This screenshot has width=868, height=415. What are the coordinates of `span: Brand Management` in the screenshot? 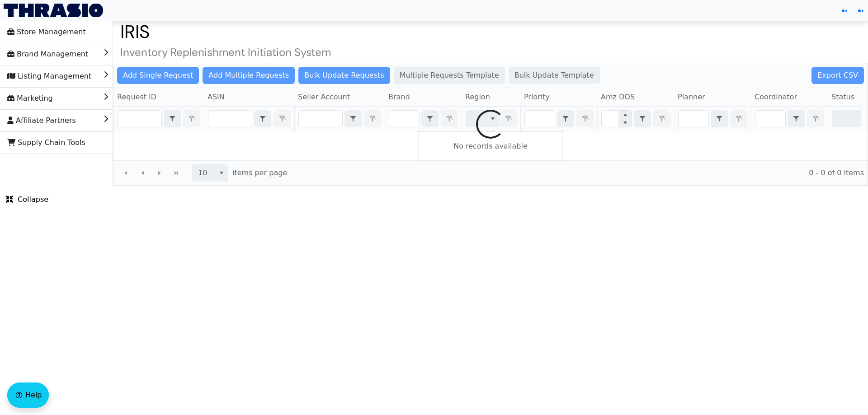 It's located at (47, 54).